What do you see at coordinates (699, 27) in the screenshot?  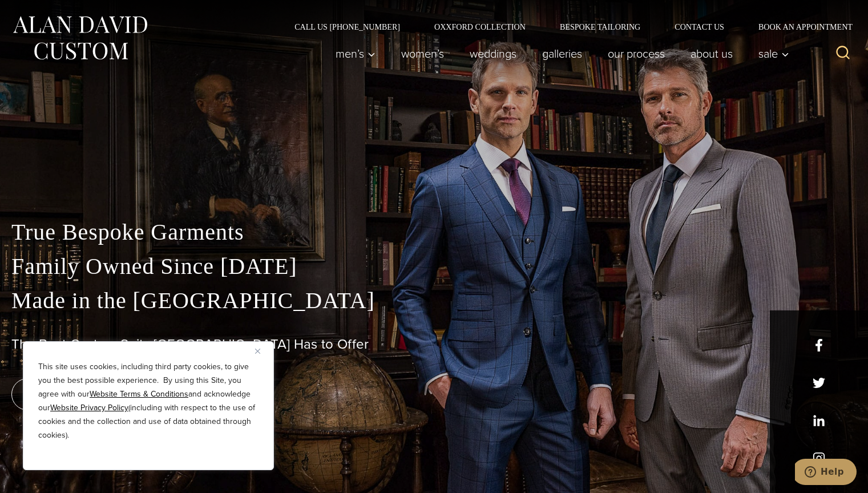 I see `a: Contact Us` at bounding box center [699, 27].